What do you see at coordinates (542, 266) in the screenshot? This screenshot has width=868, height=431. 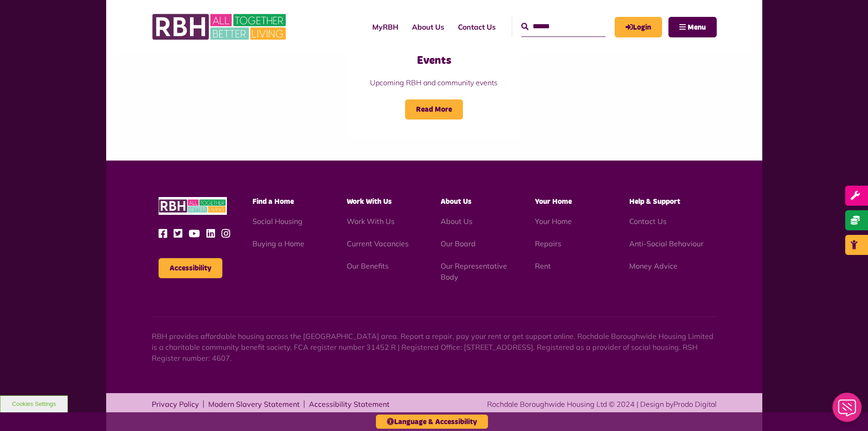 I see `a: Rent` at bounding box center [542, 266].